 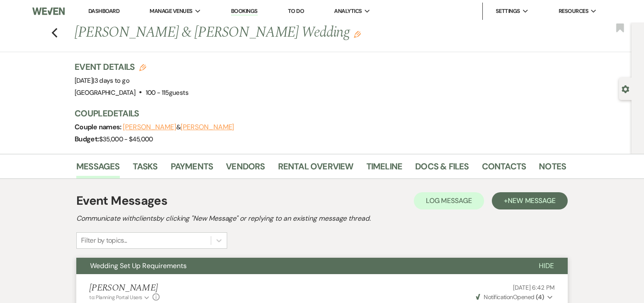 What do you see at coordinates (86, 139) in the screenshot?
I see `span: Budget:` at bounding box center [86, 139].